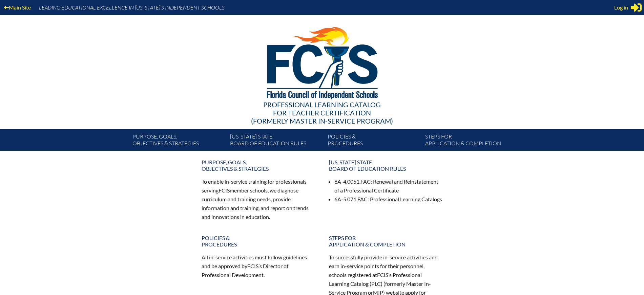 This screenshot has width=644, height=295. Describe the element at coordinates (389, 186) in the screenshot. I see `li: 6A-4.0051, : Renewal and Reinstatement of a Professional Certificate` at that location.